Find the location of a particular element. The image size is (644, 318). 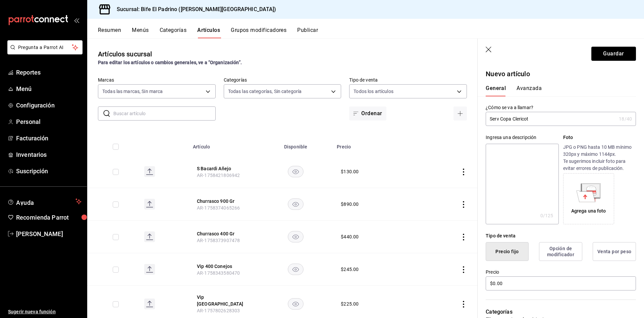

button: Pregunta a Parrot AI is located at coordinates (45, 47).